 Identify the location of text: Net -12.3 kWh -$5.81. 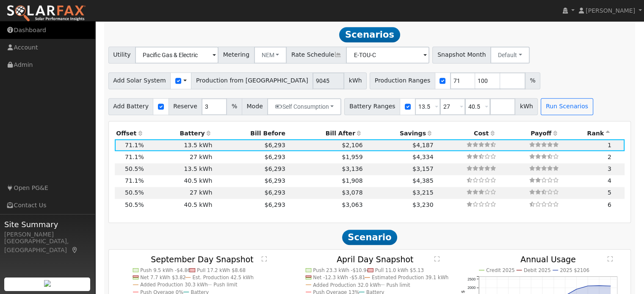
(339, 277).